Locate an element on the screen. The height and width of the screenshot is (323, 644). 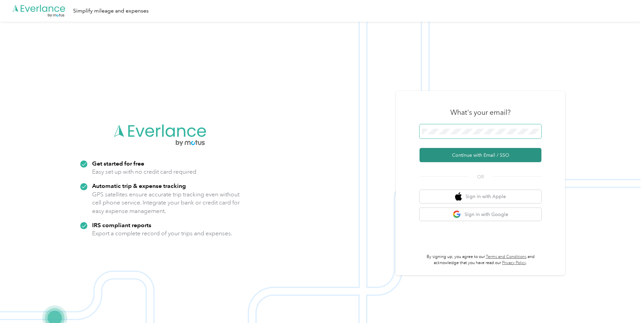
a: Privacy Policy is located at coordinates (514, 263).